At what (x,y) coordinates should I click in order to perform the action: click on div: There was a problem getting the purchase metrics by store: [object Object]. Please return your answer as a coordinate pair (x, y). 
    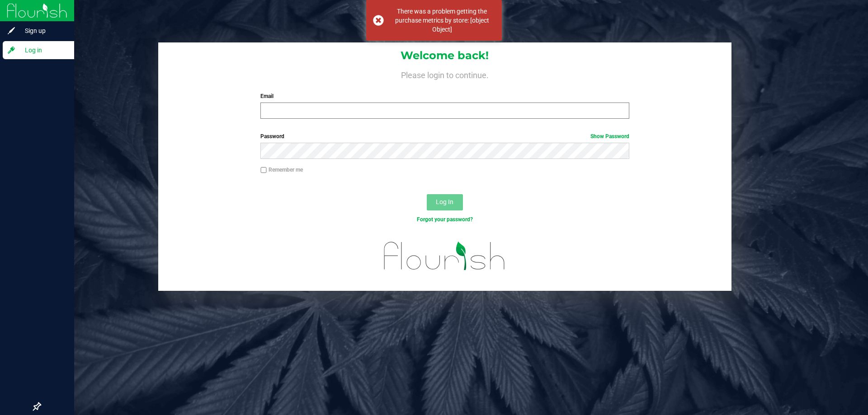
    Looking at the image, I should click on (441, 20).